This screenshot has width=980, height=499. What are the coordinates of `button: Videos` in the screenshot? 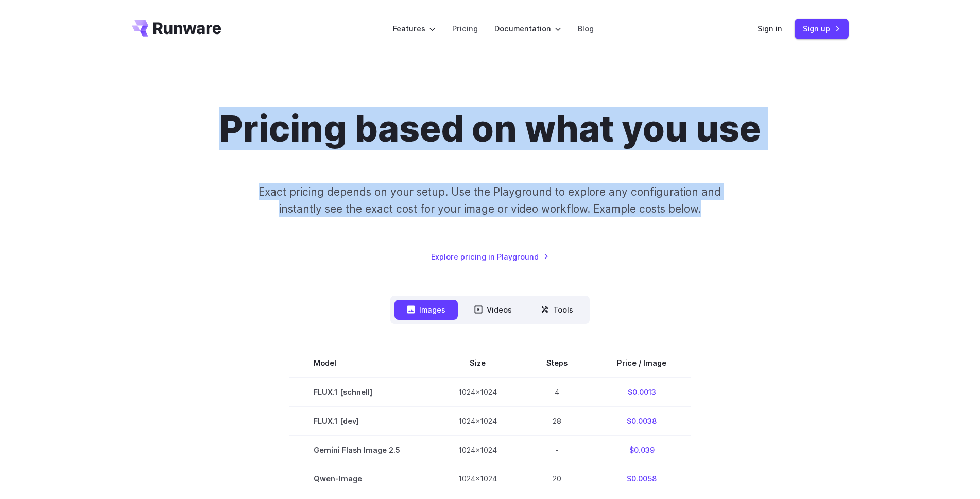 It's located at (493, 309).